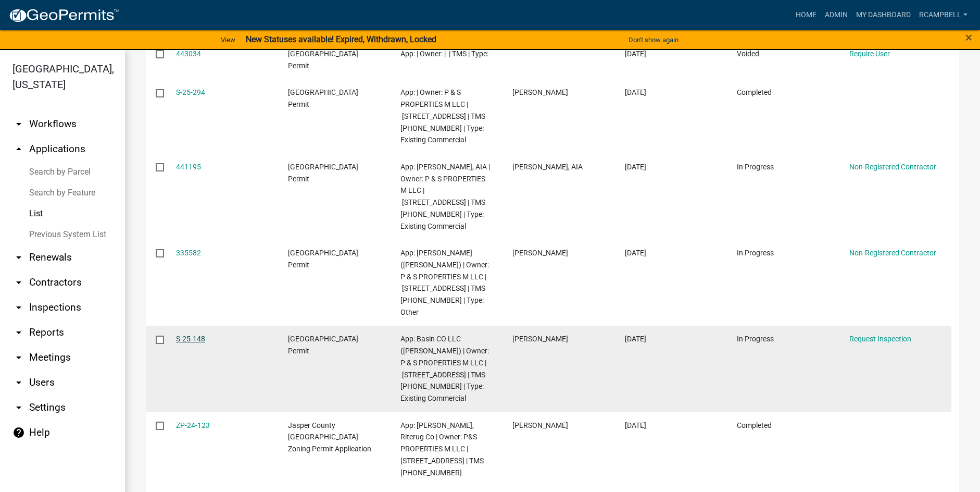 The height and width of the screenshot is (492, 980). I want to click on span: 06/14/2024, so click(635, 425).